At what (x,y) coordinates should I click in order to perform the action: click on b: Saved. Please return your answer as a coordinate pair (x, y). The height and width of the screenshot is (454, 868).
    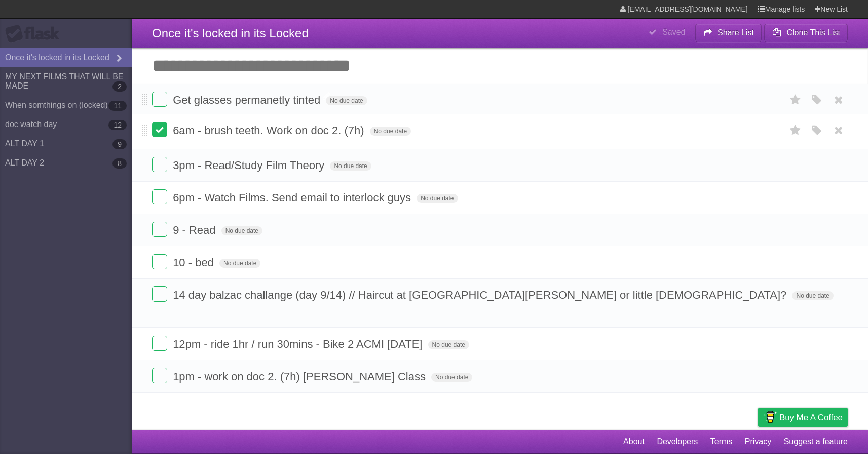
    Looking at the image, I should click on (673, 32).